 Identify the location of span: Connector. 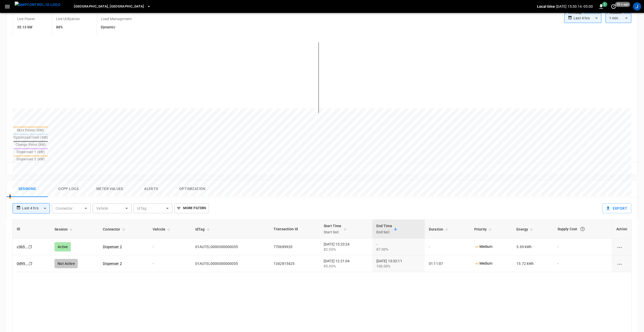
(115, 229).